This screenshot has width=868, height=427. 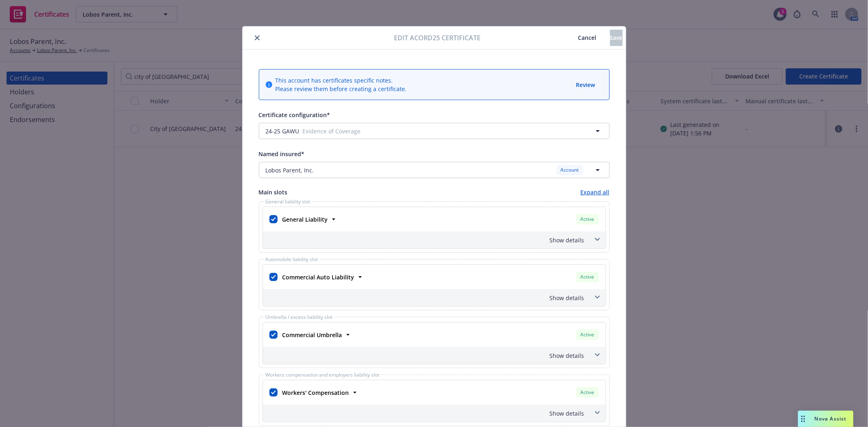 What do you see at coordinates (417, 131) in the screenshot?
I see `span: Evidence of Coverage` at bounding box center [417, 131].